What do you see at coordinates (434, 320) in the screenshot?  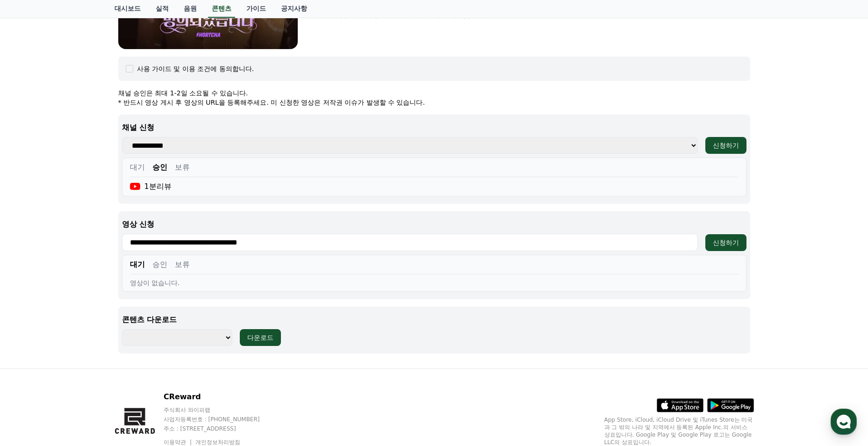 I see `p: 콘텐츠 다운로드` at bounding box center [434, 320].